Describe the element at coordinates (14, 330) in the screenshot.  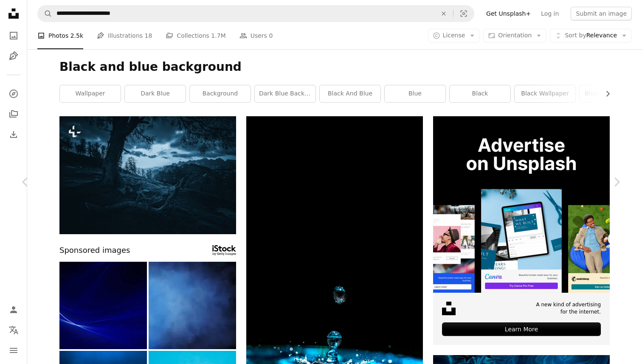
I see `button: Language` at that location.